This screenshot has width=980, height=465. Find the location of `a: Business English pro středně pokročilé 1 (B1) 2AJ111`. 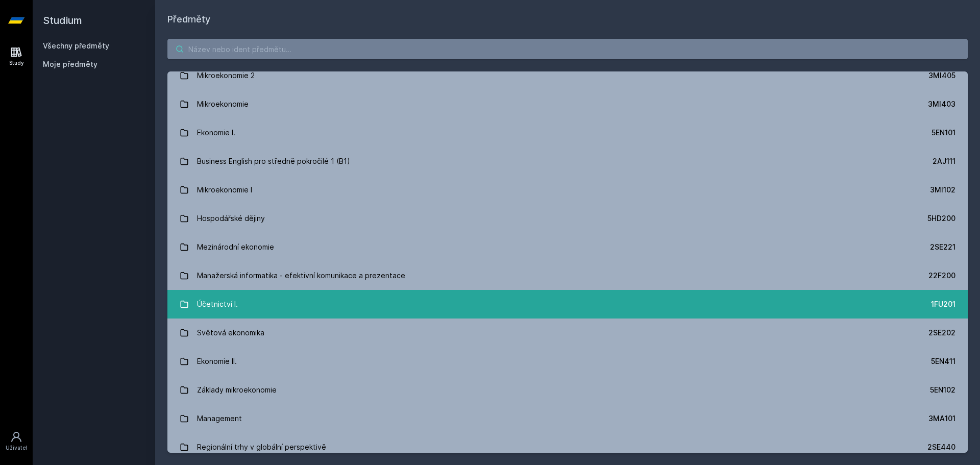

a: Business English pro středně pokročilé 1 (B1) 2AJ111 is located at coordinates (568, 162).